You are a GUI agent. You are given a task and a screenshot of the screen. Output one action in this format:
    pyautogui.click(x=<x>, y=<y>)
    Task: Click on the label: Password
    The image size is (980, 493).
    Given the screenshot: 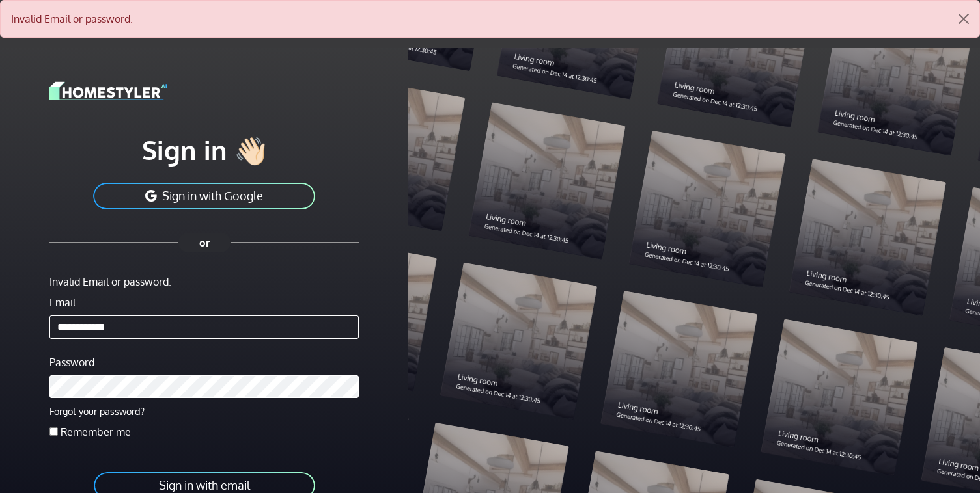 What is the action you would take?
    pyautogui.click(x=72, y=362)
    